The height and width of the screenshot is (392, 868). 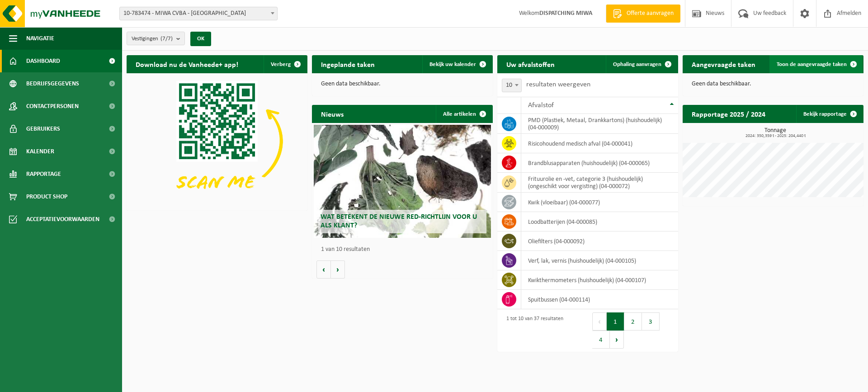 What do you see at coordinates (512, 86) in the screenshot?
I see `span: 10` at bounding box center [512, 86].